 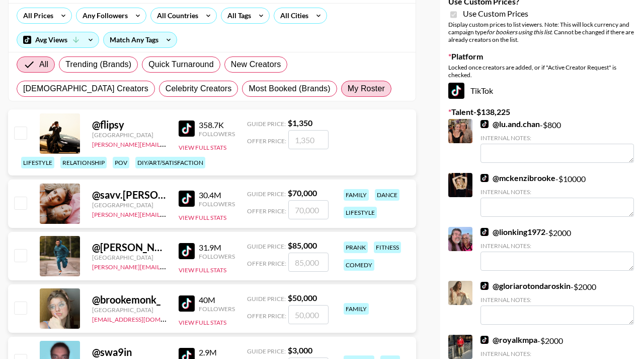 I want to click on span: All, so click(x=44, y=65).